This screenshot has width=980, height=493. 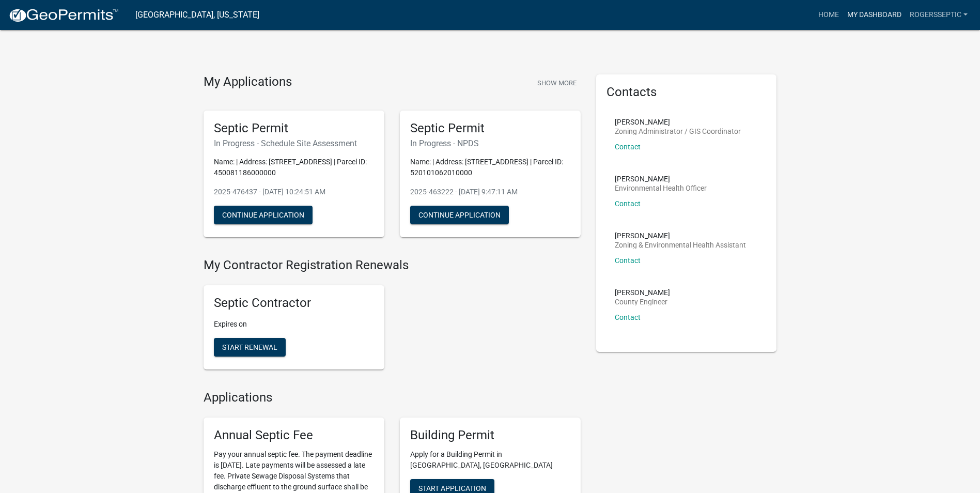 What do you see at coordinates (452, 488) in the screenshot?
I see `span: Start Application` at bounding box center [452, 488].